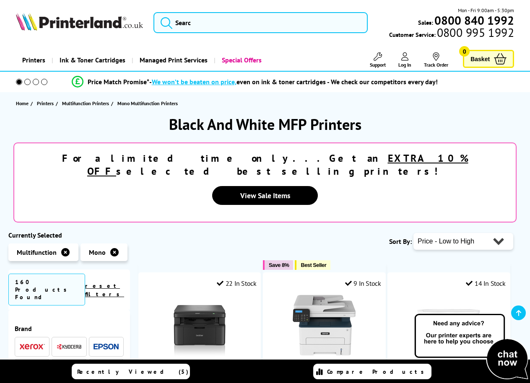  Describe the element at coordinates (313, 265) in the screenshot. I see `span: Best Seller` at that location.